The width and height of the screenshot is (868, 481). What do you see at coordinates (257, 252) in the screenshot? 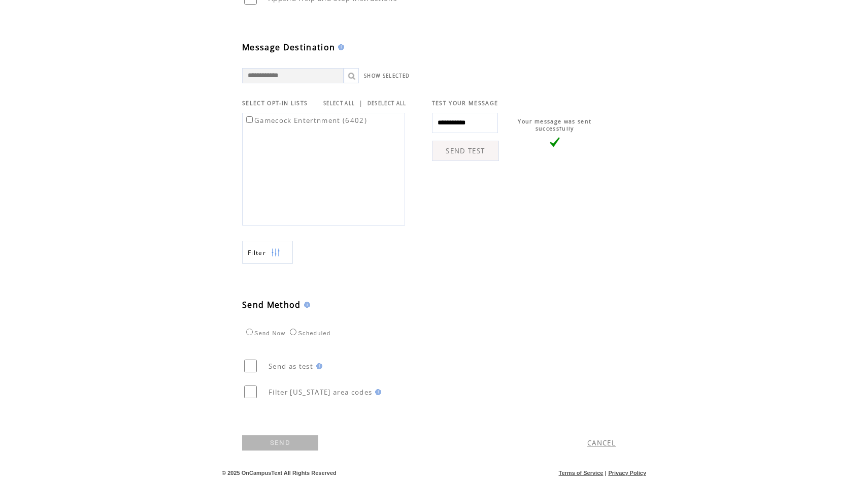
I see `span: Show filters` at bounding box center [257, 252].